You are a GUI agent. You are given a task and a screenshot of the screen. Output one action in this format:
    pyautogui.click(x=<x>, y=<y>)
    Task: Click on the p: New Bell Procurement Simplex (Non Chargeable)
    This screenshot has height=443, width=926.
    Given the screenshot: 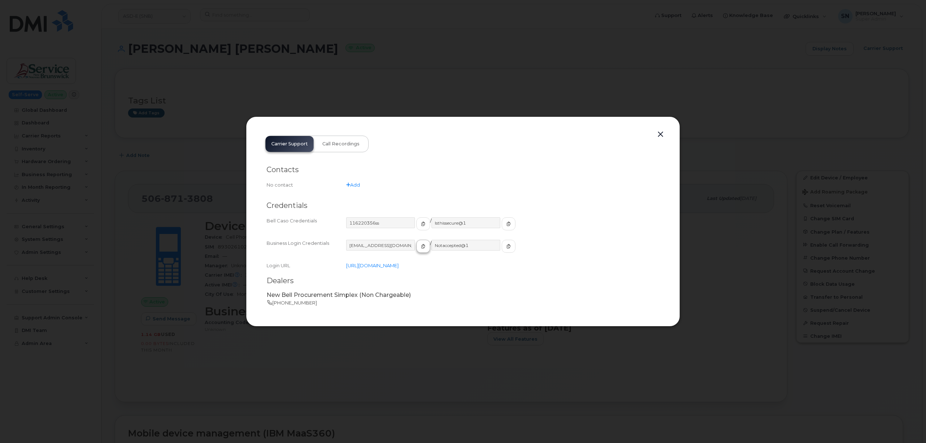 What is the action you would take?
    pyautogui.click(x=463, y=295)
    